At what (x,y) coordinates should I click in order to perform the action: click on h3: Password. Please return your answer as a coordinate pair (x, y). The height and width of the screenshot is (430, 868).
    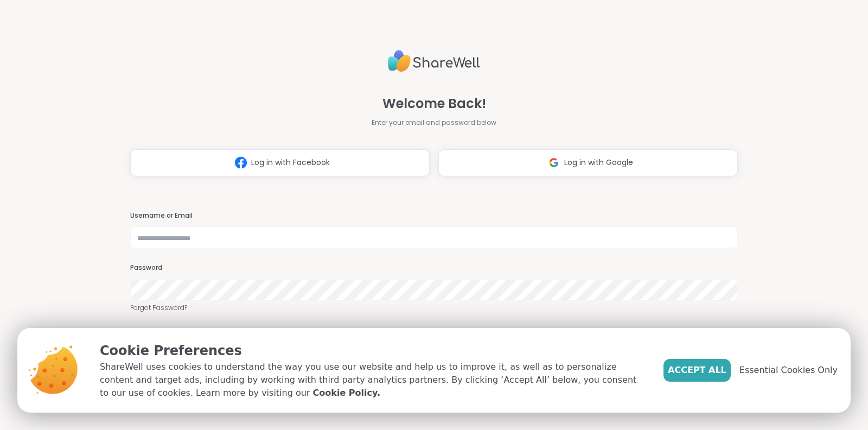
    Looking at the image, I should click on (434, 268).